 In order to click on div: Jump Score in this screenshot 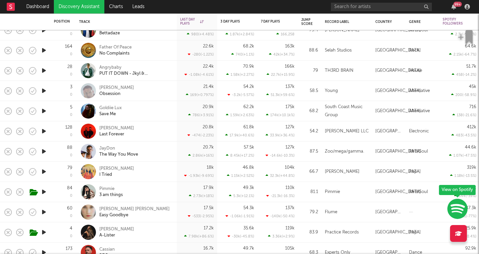, I will do `click(307, 22)`.